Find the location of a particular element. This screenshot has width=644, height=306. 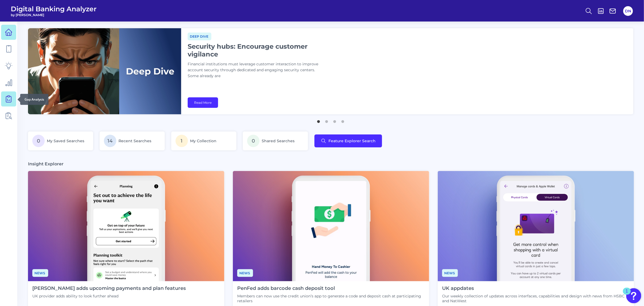

button: 1 is located at coordinates (319, 120).